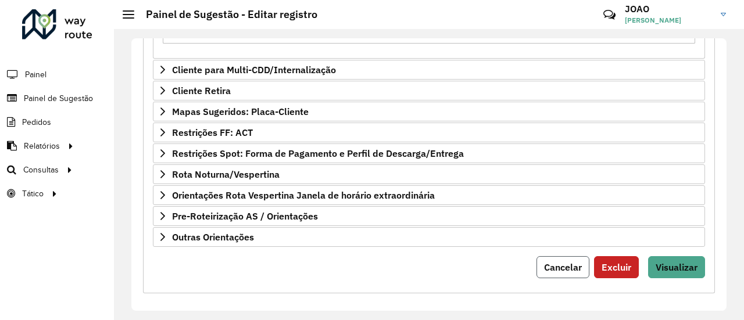 The image size is (744, 320). What do you see at coordinates (212, 133) in the screenshot?
I see `span: Restrições FF: ACT` at bounding box center [212, 133].